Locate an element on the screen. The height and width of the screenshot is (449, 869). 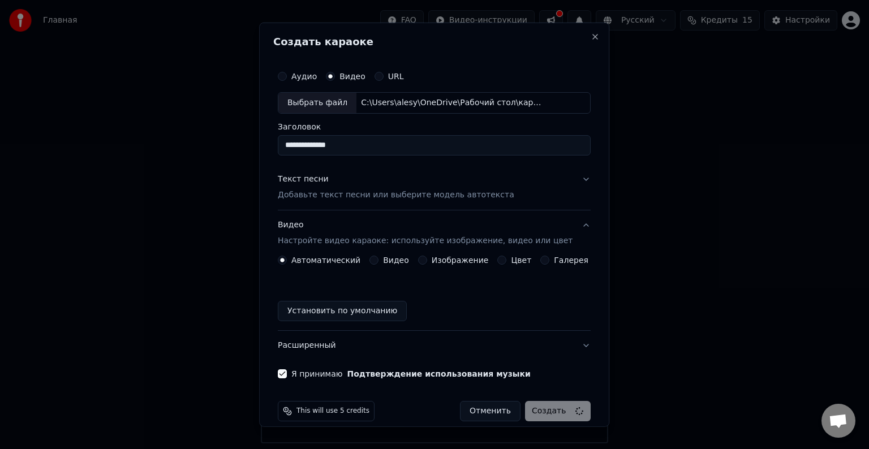
div: C:\Users\alesy\OneDrive\Рабочий стол\караоке\Сергей_Лазарев_В_самое_сердце.mp4 is located at coordinates (453, 103).